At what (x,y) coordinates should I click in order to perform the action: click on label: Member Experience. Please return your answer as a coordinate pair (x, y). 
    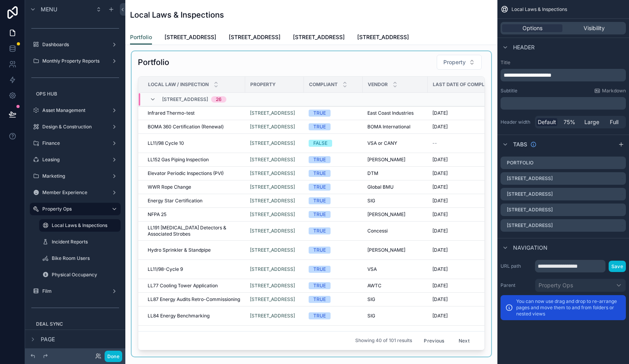
    Looking at the image, I should click on (75, 193).